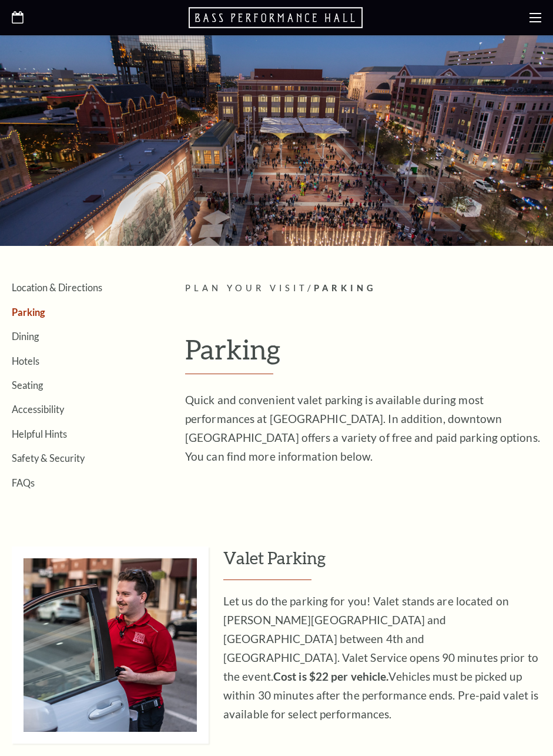 The width and height of the screenshot is (553, 756). What do you see at coordinates (28, 312) in the screenshot?
I see `a: Parking` at bounding box center [28, 312].